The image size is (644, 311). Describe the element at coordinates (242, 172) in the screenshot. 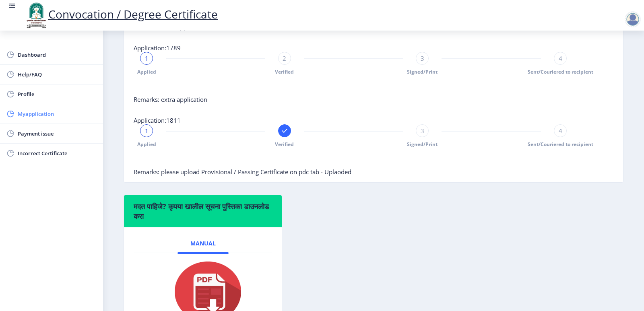

I see `span: Remarks: please upload Provisional / Passing Certificate on pdc tab - Uplaoded` at that location.